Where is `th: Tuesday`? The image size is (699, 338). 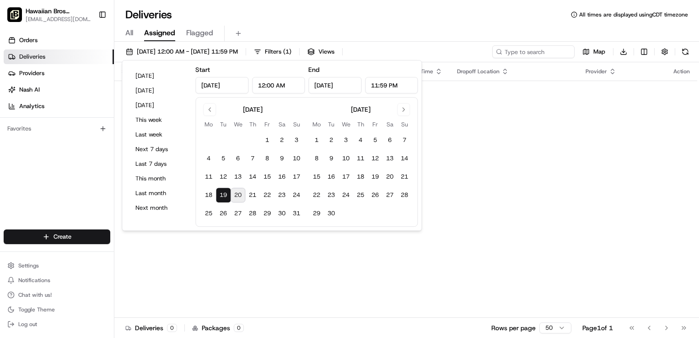 th: Tuesday is located at coordinates (331, 124).